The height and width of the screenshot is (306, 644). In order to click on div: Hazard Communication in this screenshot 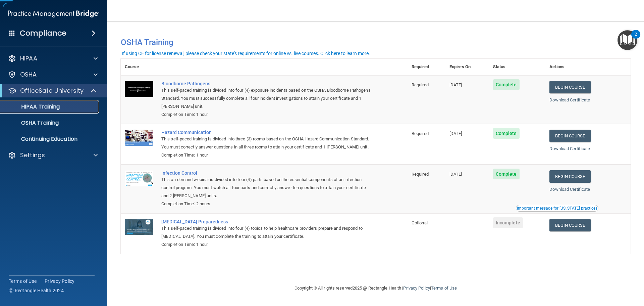, I will do `click(268, 132)`.